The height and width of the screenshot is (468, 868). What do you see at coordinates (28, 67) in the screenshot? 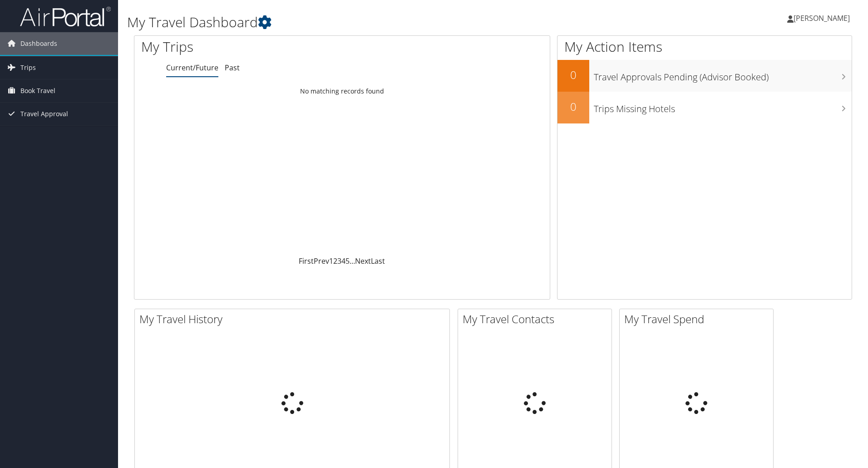
I see `span: Trips` at bounding box center [28, 67].